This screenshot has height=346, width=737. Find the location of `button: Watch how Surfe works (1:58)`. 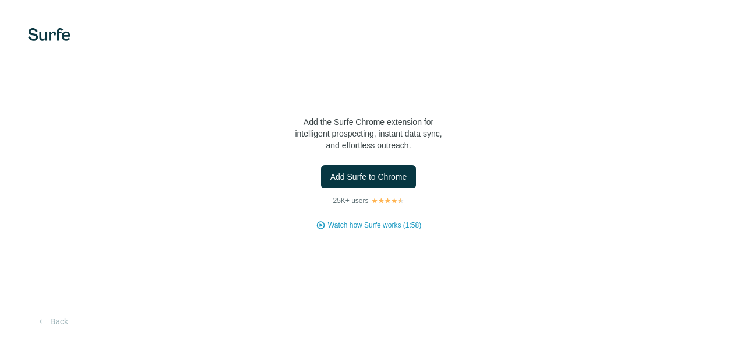

button: Watch how Surfe works (1:58) is located at coordinates (375, 225).